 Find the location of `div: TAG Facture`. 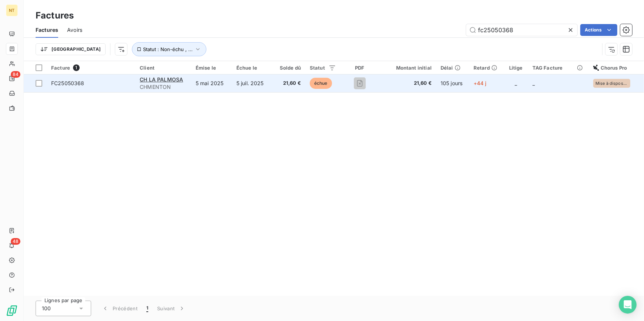

div: TAG Facture is located at coordinates (559, 68).